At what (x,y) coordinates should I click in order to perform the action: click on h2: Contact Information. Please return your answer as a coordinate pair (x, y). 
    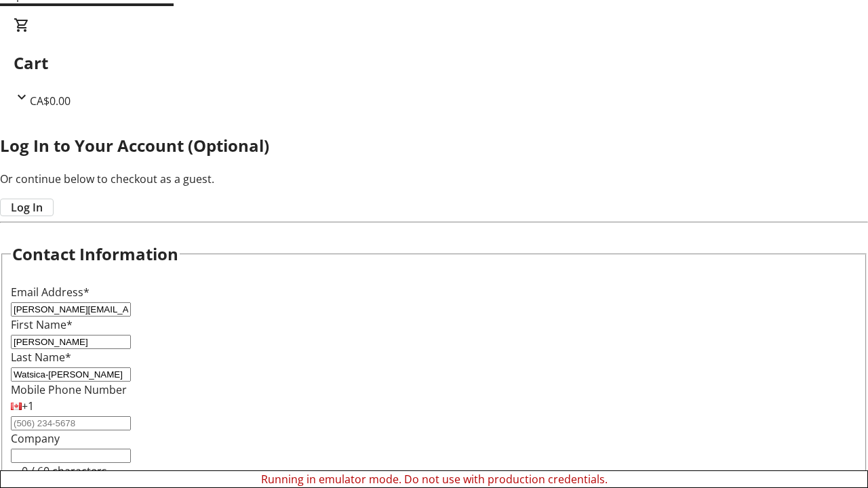
    Looking at the image, I should click on (95, 254).